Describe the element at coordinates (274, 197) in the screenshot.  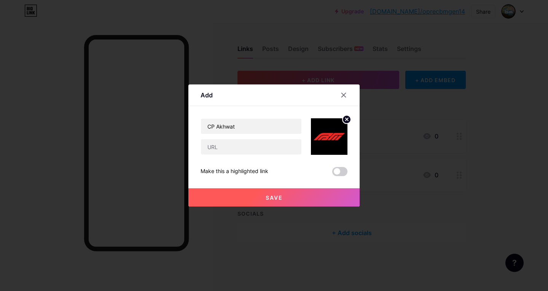
I see `button: Save` at that location.